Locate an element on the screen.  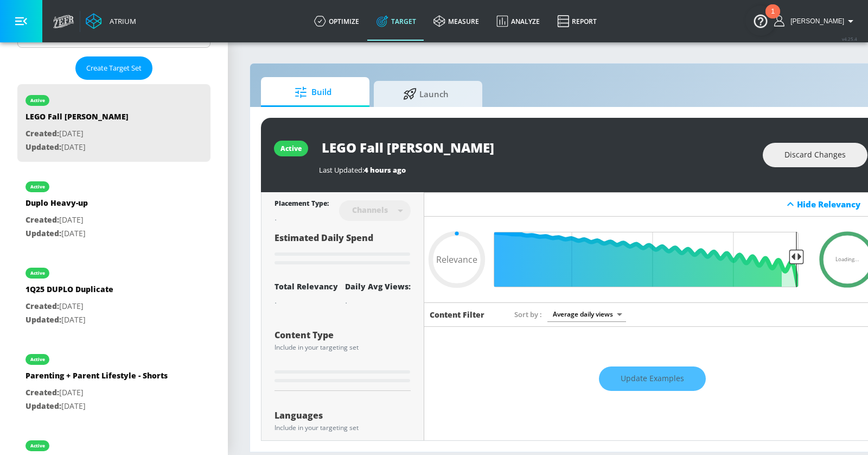
span: Build is located at coordinates (313, 93).